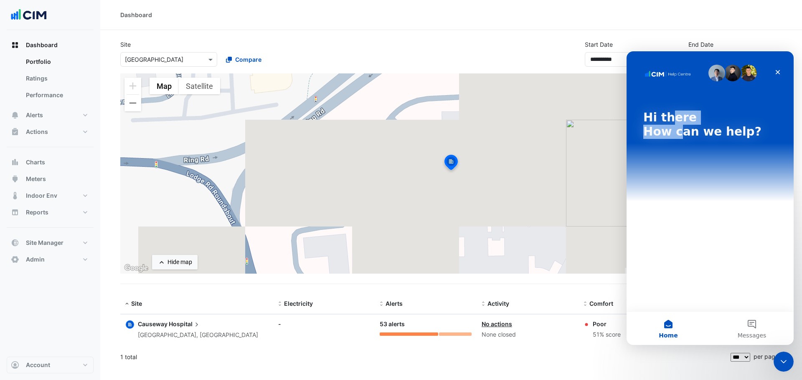 The image size is (802, 380). What do you see at coordinates (50, 365) in the screenshot?
I see `button: Account` at bounding box center [50, 365].